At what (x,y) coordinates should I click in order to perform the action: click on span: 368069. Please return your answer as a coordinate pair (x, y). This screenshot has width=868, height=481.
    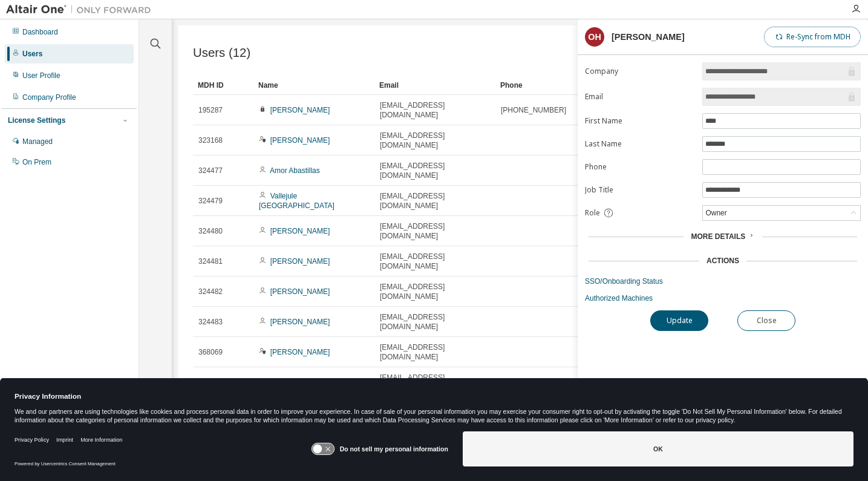
    Looking at the image, I should click on (211, 352).